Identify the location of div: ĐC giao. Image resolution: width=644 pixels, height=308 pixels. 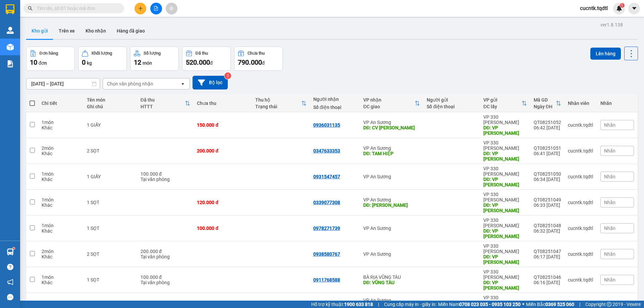
(388, 106).